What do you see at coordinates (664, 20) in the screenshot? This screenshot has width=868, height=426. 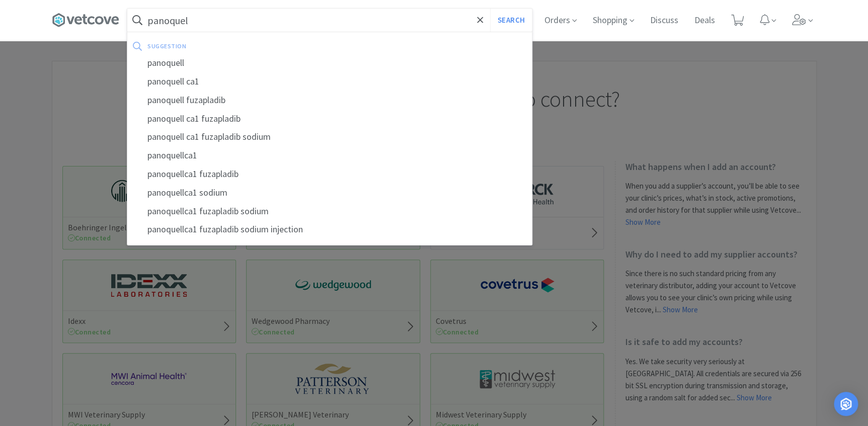 I see `a: Discuss` at bounding box center [664, 20].